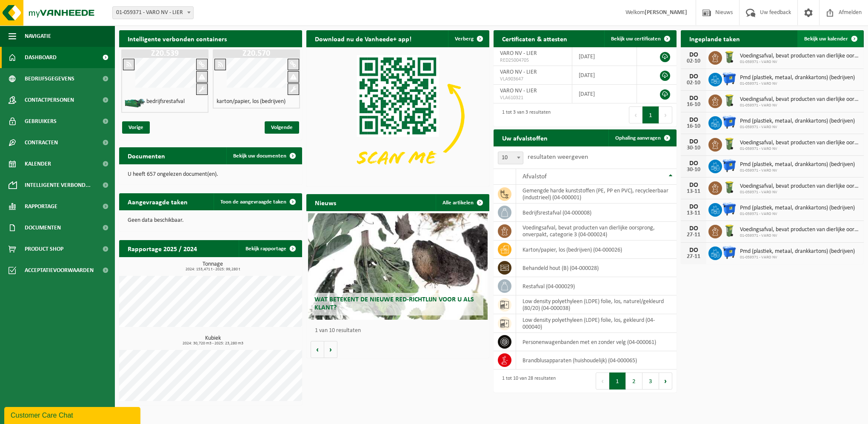 This screenshot has height=424, width=868. I want to click on span: 10, so click(511, 158).